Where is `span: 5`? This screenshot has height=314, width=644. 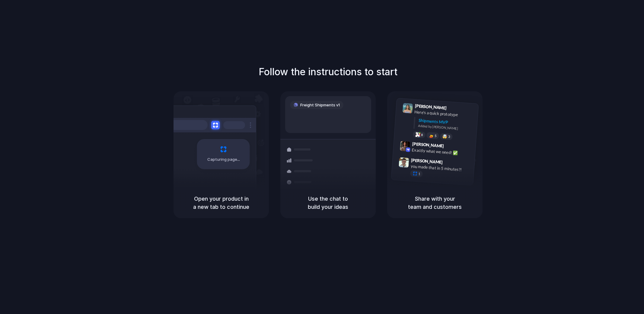 span: 5 is located at coordinates (435, 135).